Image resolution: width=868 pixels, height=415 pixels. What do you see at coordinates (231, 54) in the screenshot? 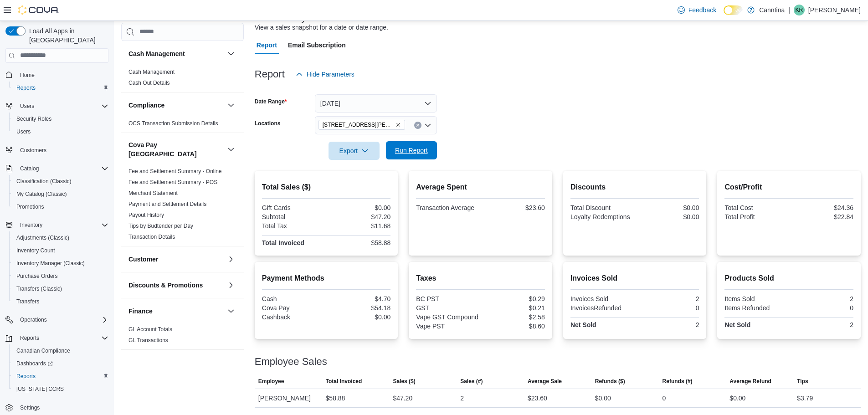
I see `button: Cash Management` at bounding box center [231, 54].